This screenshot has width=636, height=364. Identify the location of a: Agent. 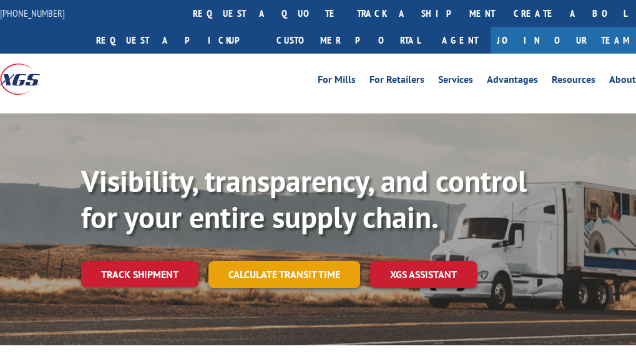
(460, 40).